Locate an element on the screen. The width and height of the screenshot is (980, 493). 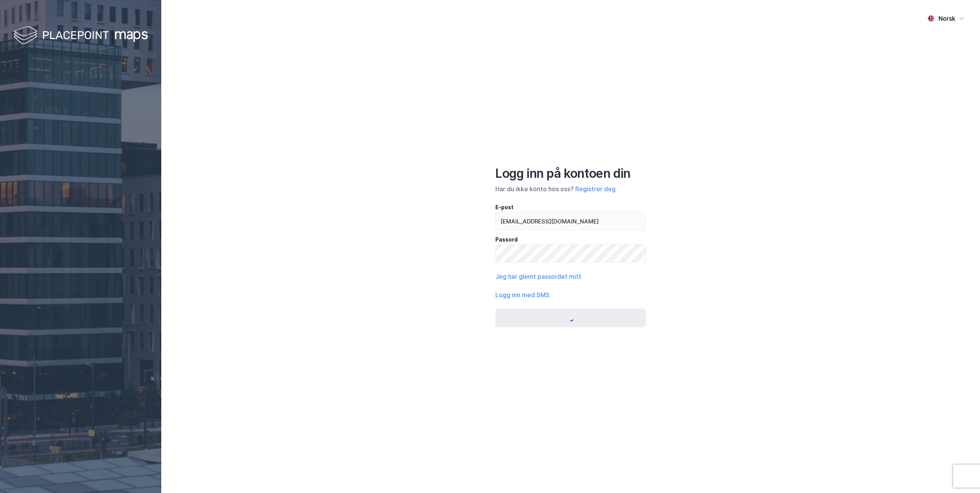
div: E-post is located at coordinates (571, 208).